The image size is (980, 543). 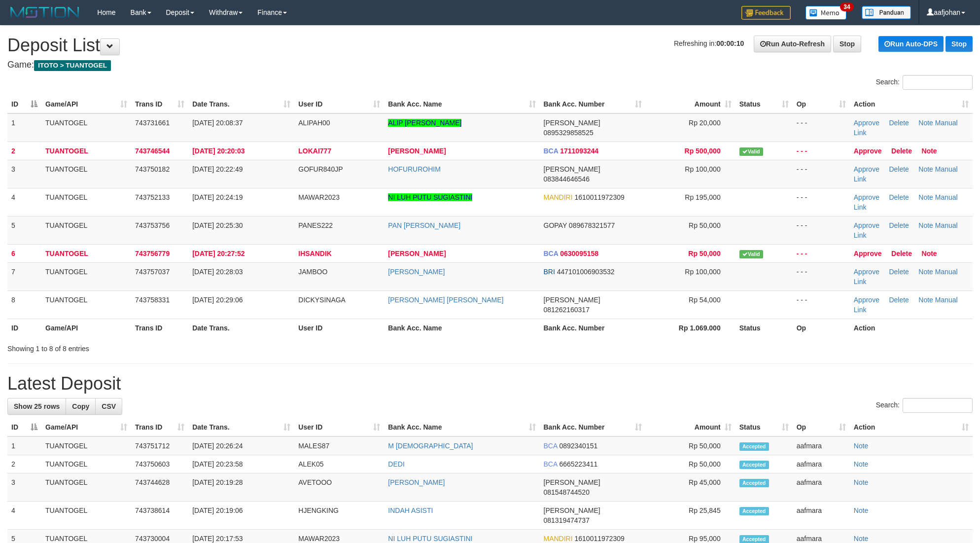 What do you see at coordinates (152, 300) in the screenshot?
I see `span: 743758331` at bounding box center [152, 300].